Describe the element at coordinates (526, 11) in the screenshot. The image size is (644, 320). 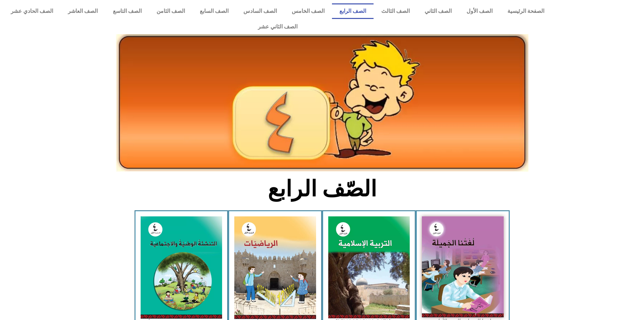
I see `a: الصفحة الرئيسية` at that location.